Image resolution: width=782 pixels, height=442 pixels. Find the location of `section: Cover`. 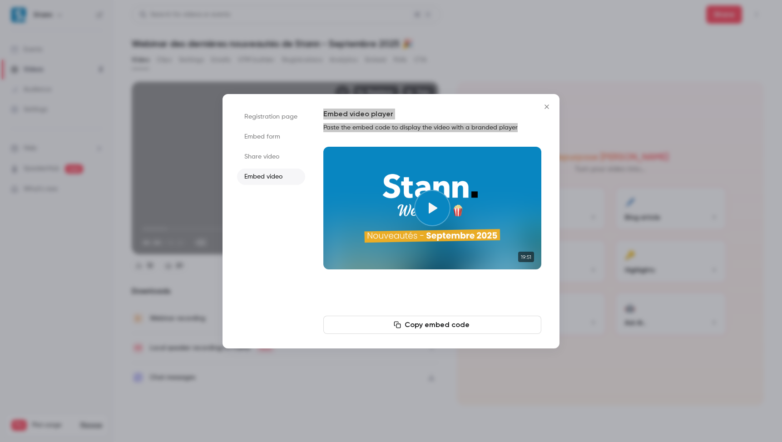

section: Cover is located at coordinates (432, 208).